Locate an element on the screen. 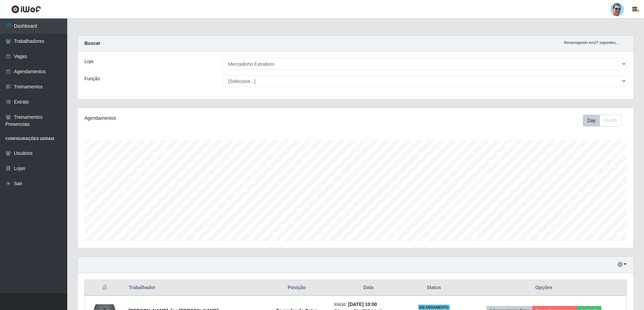  li: Início: is located at coordinates (369, 304).